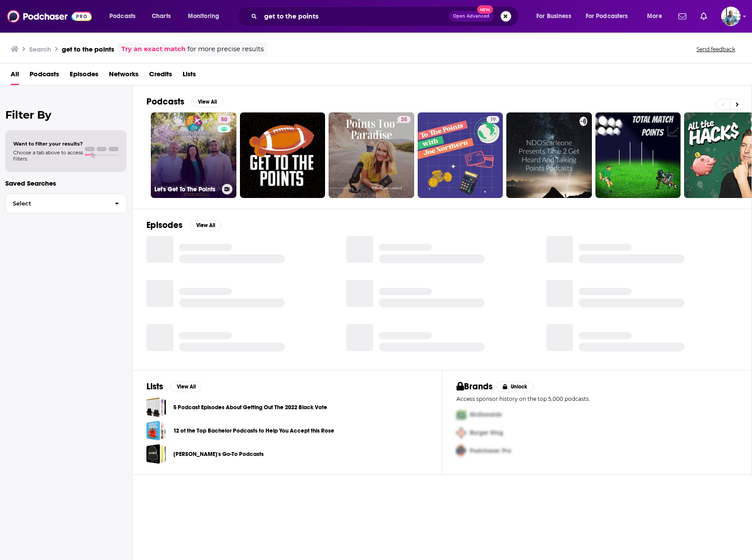 This screenshot has width=752, height=560. Describe the element at coordinates (461, 433) in the screenshot. I see `img: Second Pro Logo` at that location.